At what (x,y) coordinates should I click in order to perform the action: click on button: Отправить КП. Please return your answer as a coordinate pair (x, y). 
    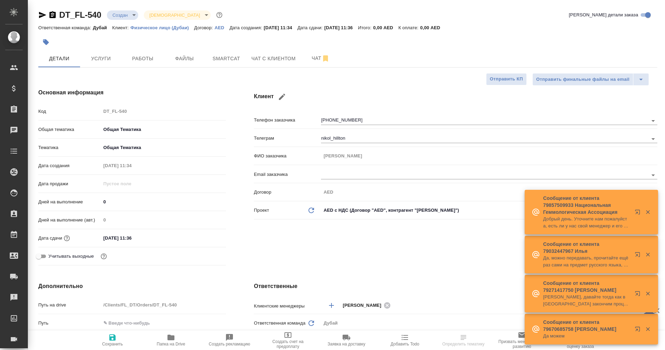
    Looking at the image, I should click on (506, 79).